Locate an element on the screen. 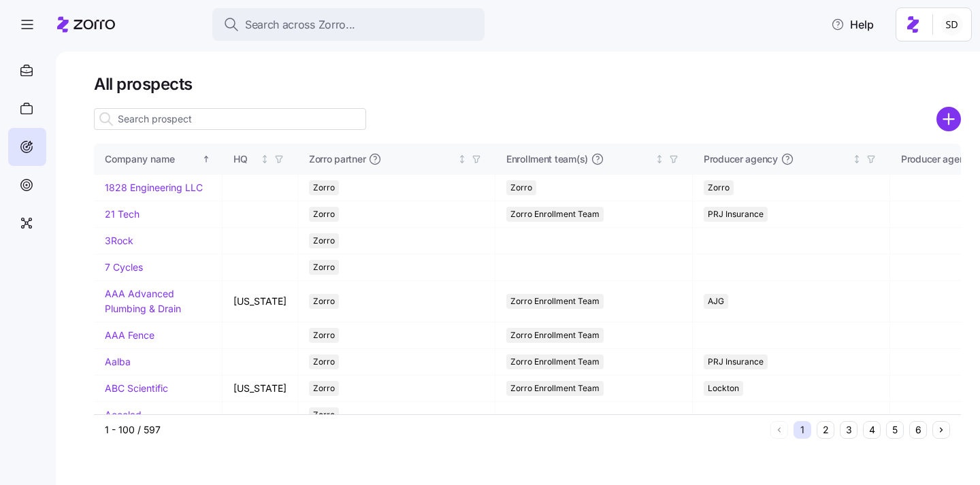 The width and height of the screenshot is (980, 485). h1: All prospects is located at coordinates (527, 84).